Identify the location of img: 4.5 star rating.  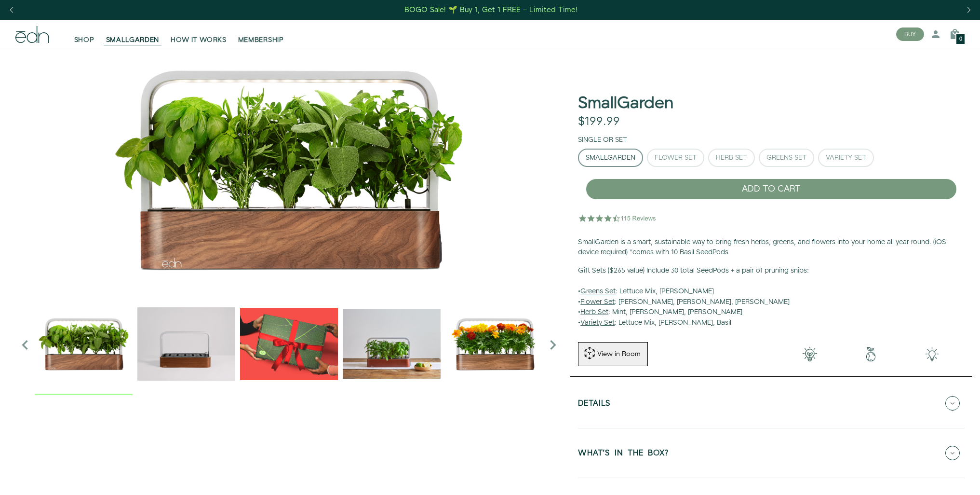
(618, 219).